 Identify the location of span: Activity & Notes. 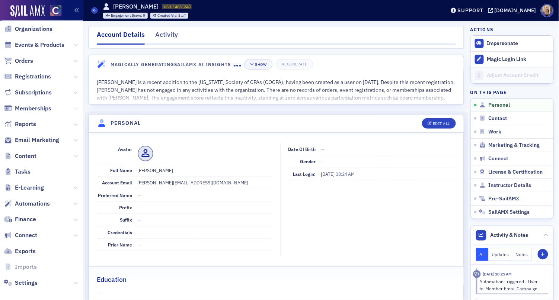
(509, 235).